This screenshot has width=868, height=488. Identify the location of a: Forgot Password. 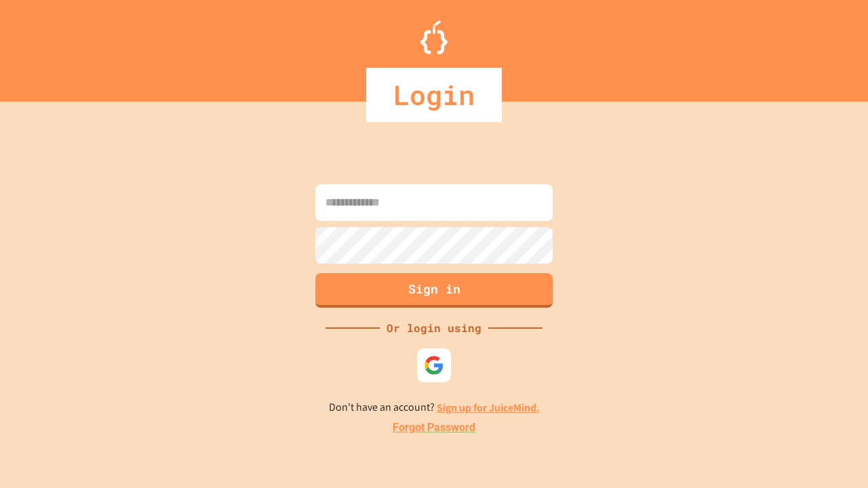
(434, 428).